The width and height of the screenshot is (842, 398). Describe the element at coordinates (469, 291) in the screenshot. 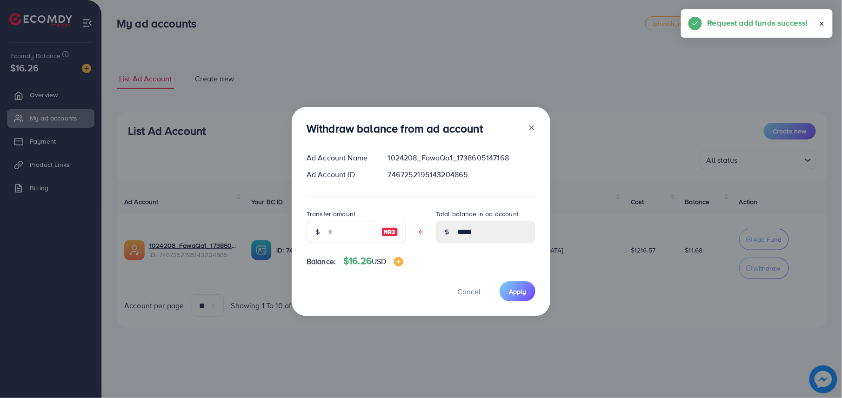

I see `button: Cancel` at that location.